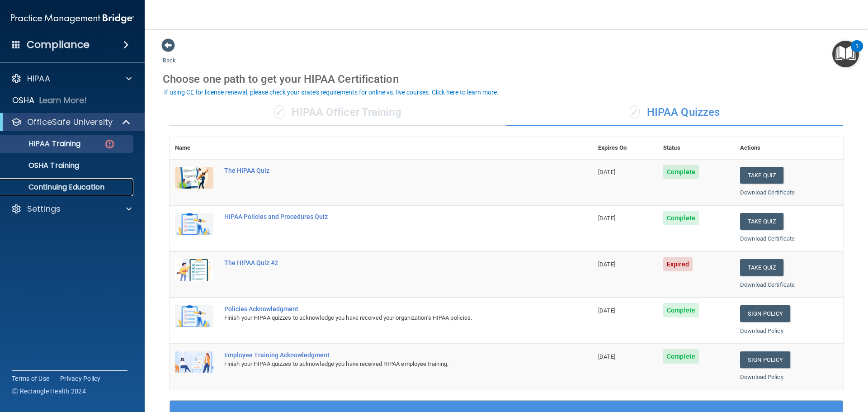  I want to click on p: HIPAA Training, so click(43, 144).